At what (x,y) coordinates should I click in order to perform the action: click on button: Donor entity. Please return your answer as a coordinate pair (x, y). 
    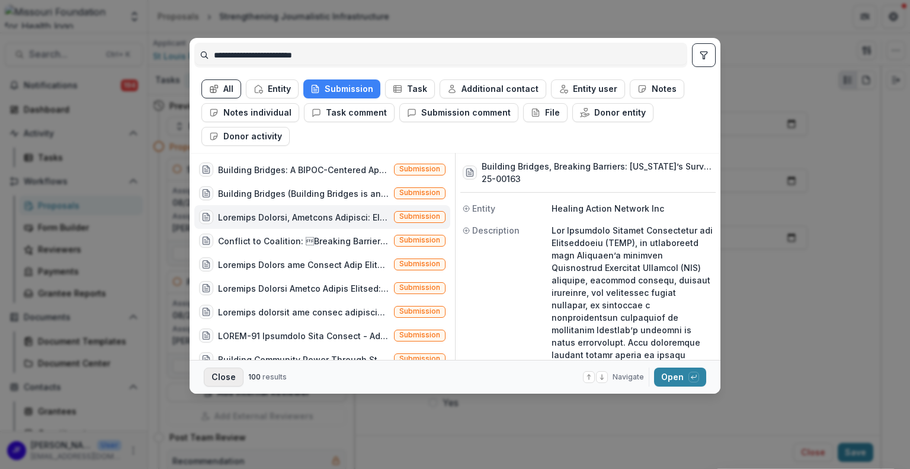
    Looking at the image, I should click on (612, 113).